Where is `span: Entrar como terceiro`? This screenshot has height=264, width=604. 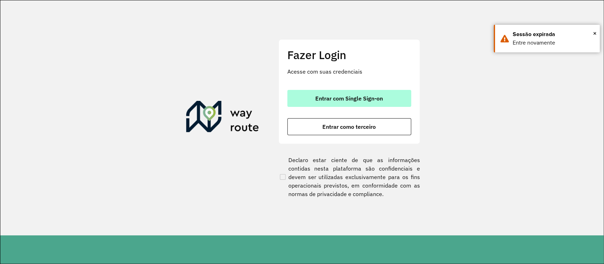
span: Entrar como terceiro is located at coordinates (349, 127).